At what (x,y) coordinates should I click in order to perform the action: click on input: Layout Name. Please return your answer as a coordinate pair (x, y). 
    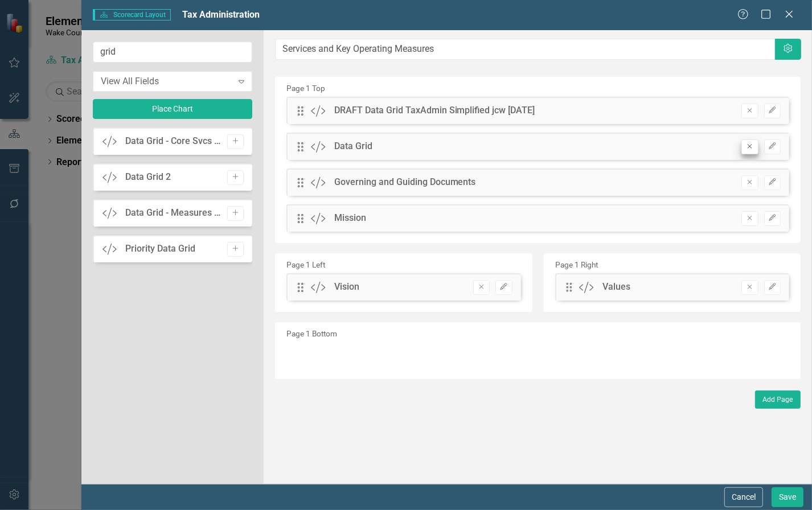
    Looking at the image, I should click on (525, 49).